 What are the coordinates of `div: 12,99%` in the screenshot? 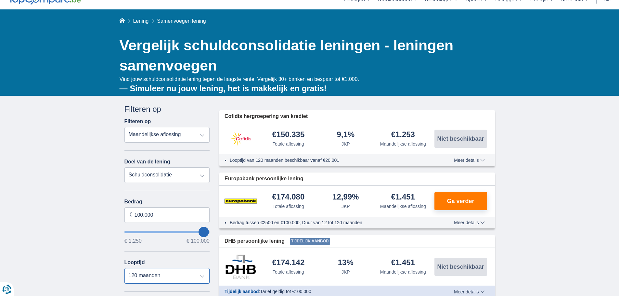 It's located at (345, 197).